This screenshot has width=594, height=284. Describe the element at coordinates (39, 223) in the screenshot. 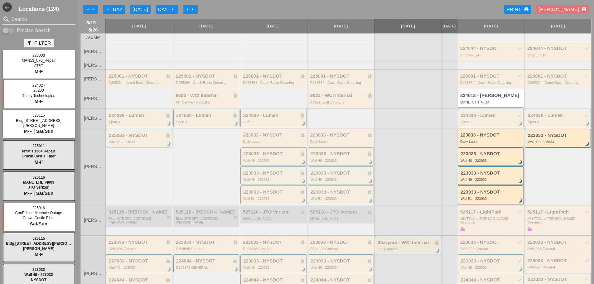

I see `span: Sat/Sun` at that location.